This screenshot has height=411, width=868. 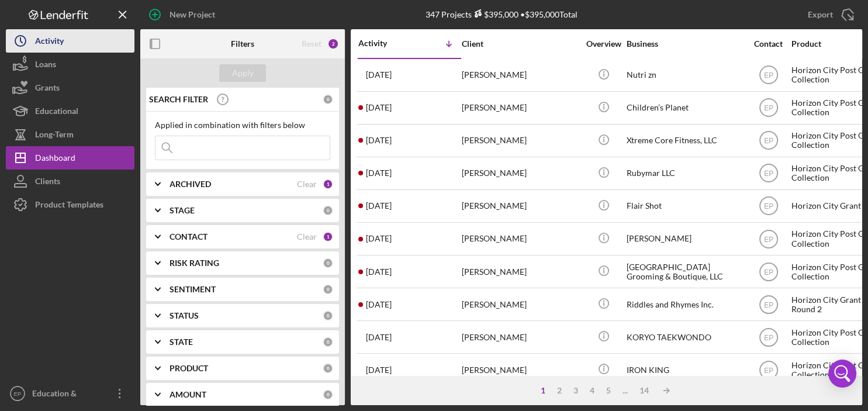 What do you see at coordinates (184, 15) in the screenshot?
I see `button: New Project` at bounding box center [184, 15].